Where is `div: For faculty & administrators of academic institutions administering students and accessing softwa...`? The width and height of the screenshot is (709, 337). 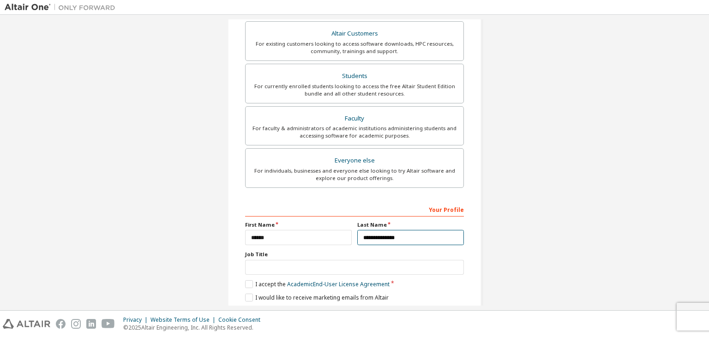
div: For faculty & administrators of academic institutions administering students and accessing softwa... is located at coordinates (355, 132).